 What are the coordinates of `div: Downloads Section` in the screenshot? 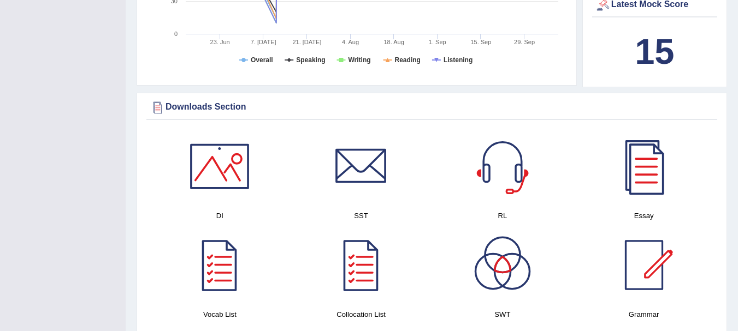 It's located at (431, 108).